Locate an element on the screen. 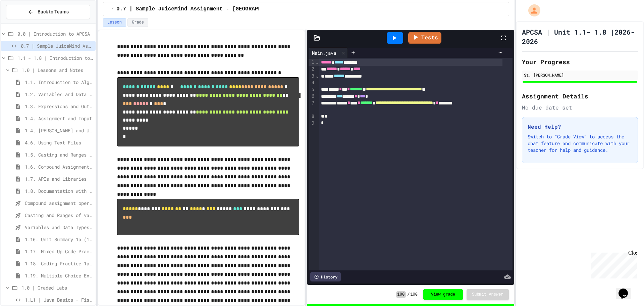 This screenshot has width=644, height=306. span: Casting and Ranges of variables - Quiz is located at coordinates (59, 215).